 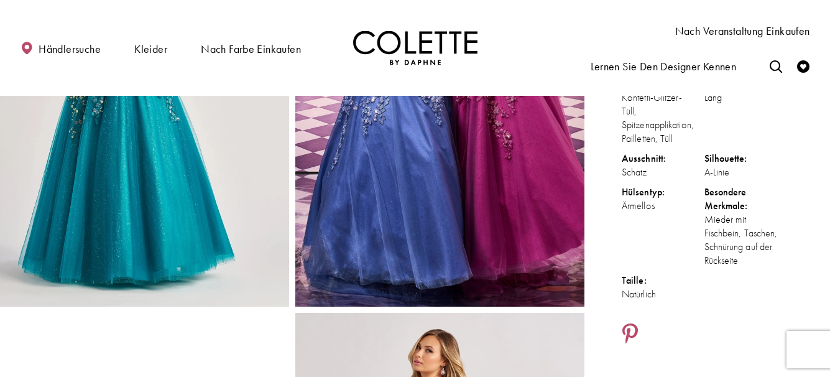 I want to click on font: Nach Veranstaltung einkaufen, so click(x=742, y=30).